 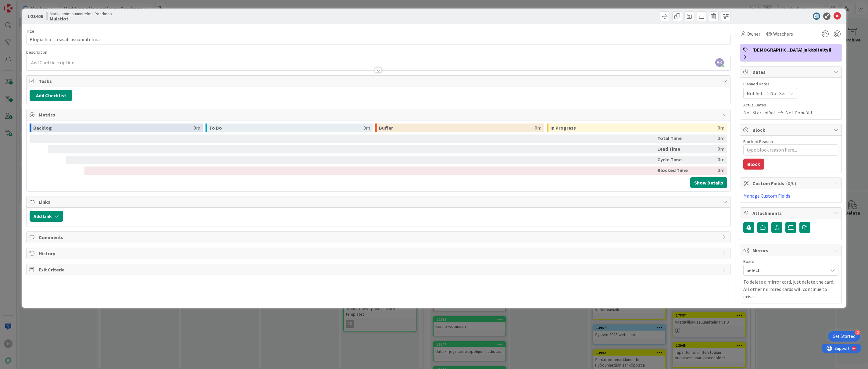 What do you see at coordinates (791, 183) in the screenshot?
I see `span: ( 0/0 )` at bounding box center [791, 183].